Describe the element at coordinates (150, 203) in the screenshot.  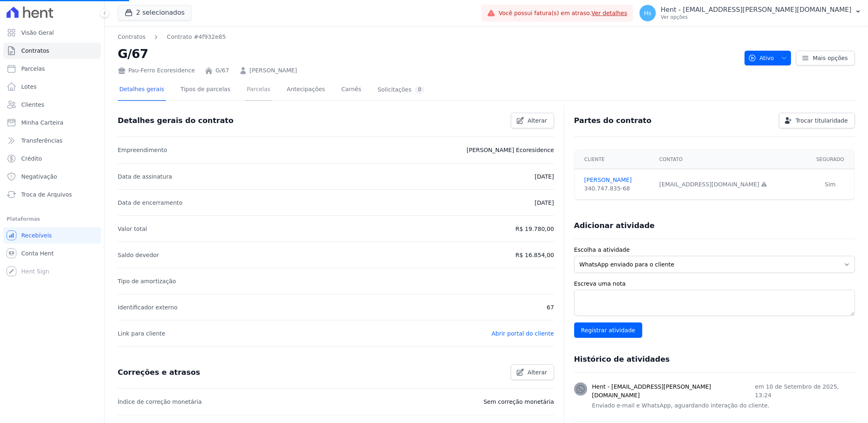
I see `p: Data de encerramento` at that location.